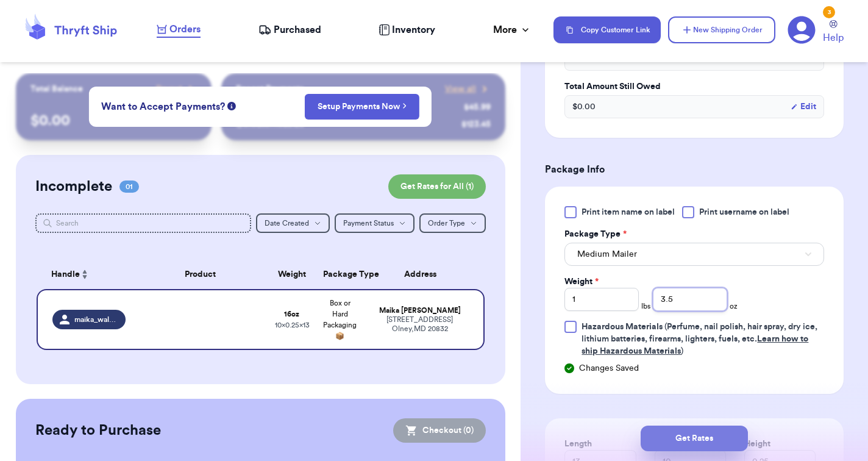 This screenshot has height=461, width=868. I want to click on span: maika_walker, so click(96, 320).